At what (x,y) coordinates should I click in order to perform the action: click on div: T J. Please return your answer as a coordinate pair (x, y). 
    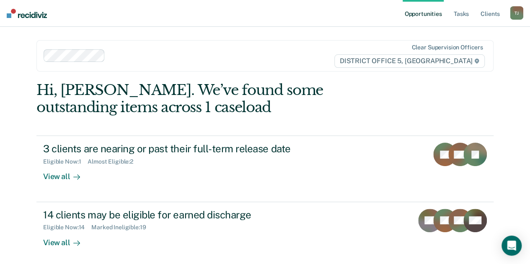
    Looking at the image, I should click on (516, 13).